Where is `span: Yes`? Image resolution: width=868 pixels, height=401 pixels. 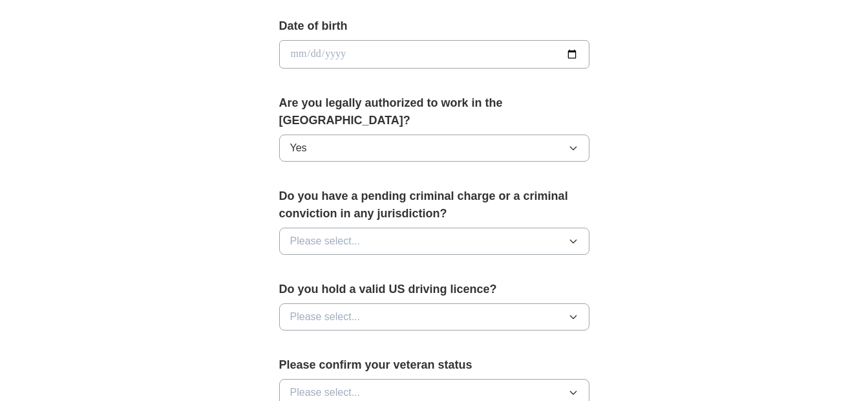 span: Yes is located at coordinates (299, 148).